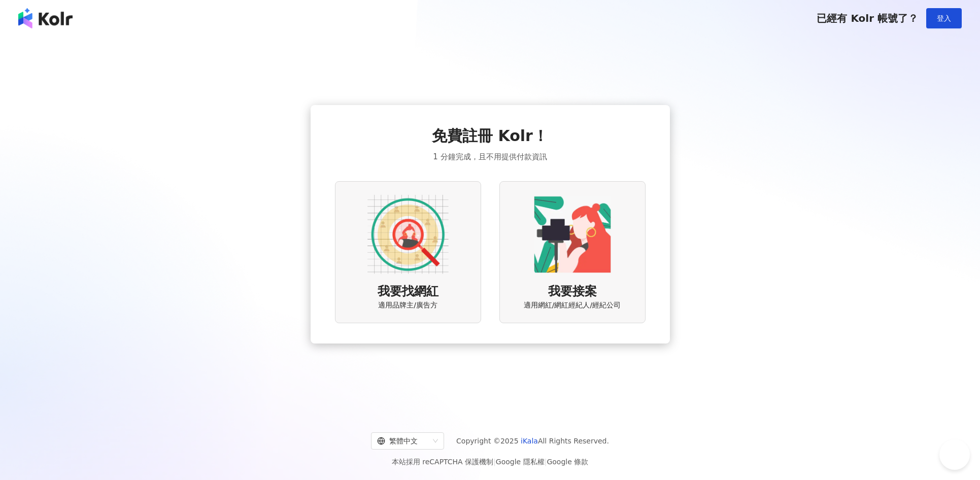 This screenshot has height=480, width=980. I want to click on img: KOL identity option, so click(573, 235).